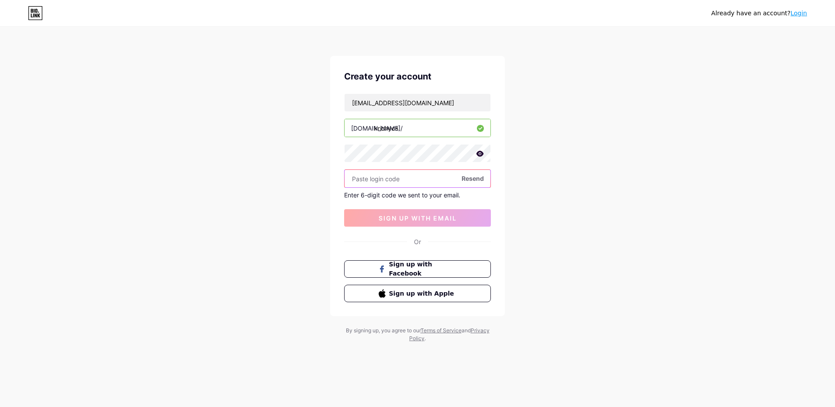 Image resolution: width=835 pixels, height=407 pixels. Describe the element at coordinates (417, 179) in the screenshot. I see `input: Paste login code` at that location.